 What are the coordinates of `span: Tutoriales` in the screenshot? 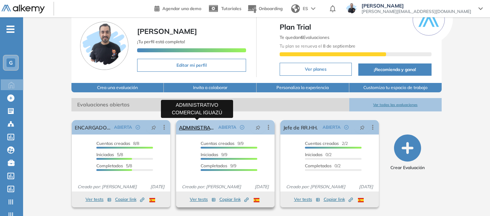 It's located at (231, 8).